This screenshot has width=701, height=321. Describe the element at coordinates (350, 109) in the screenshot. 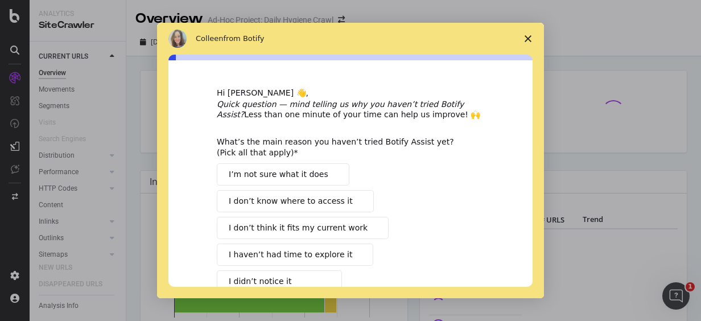

I see `div: Less than one minute of your time can help us improve! 🙌` at that location.